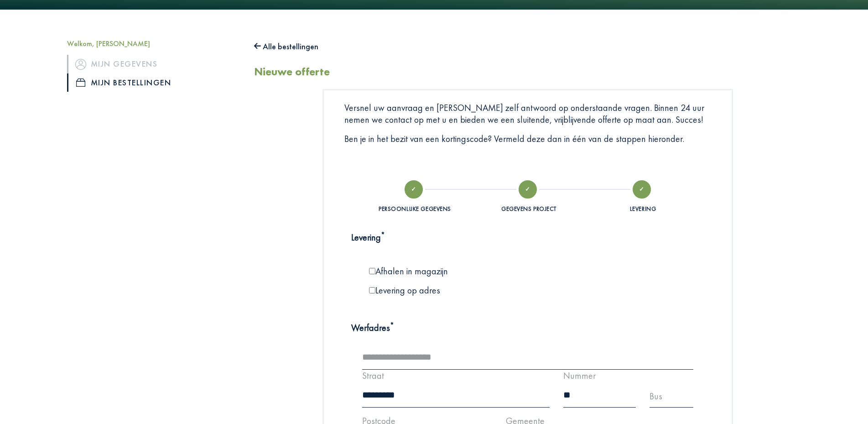  What do you see at coordinates (286, 46) in the screenshot?
I see `button: Alle bestellingen` at bounding box center [286, 46].